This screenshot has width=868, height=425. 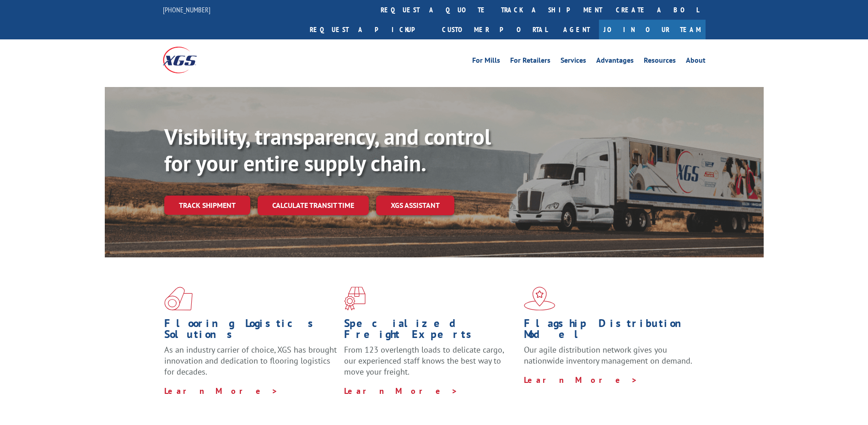 What do you see at coordinates (415, 205) in the screenshot?
I see `a: XGS ASSISTANT` at bounding box center [415, 205].